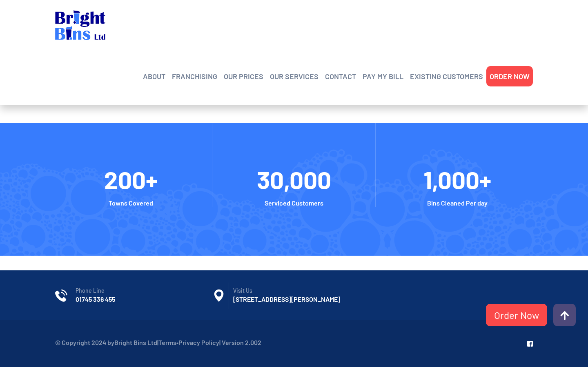 This screenshot has height=367, width=588. I want to click on a: Order Now, so click(517, 315).